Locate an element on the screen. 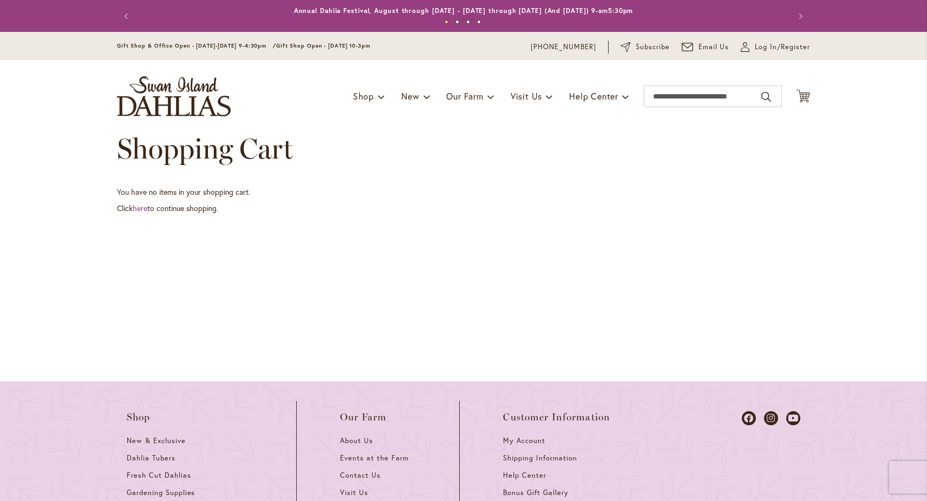 The height and width of the screenshot is (501, 927). span: Contact Us is located at coordinates (360, 475).